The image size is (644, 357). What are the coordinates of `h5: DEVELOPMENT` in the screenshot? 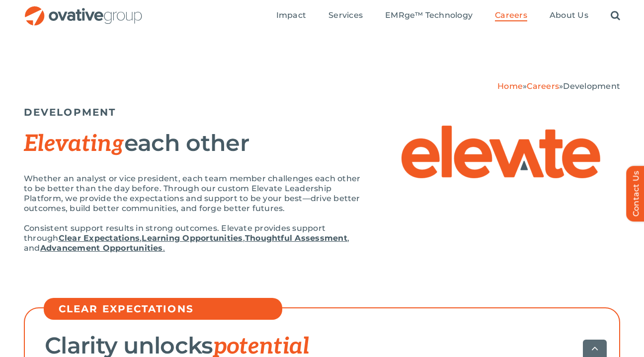 It's located at (322, 112).